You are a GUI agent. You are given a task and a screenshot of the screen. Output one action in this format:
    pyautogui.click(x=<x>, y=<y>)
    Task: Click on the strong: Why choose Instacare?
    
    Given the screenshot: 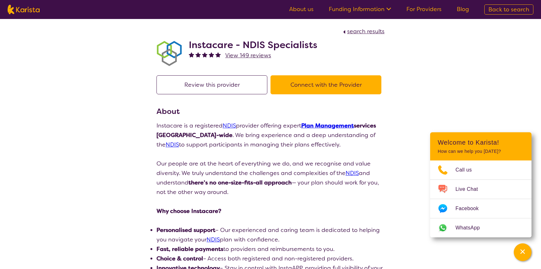 What is the action you would take?
    pyautogui.click(x=189, y=211)
    